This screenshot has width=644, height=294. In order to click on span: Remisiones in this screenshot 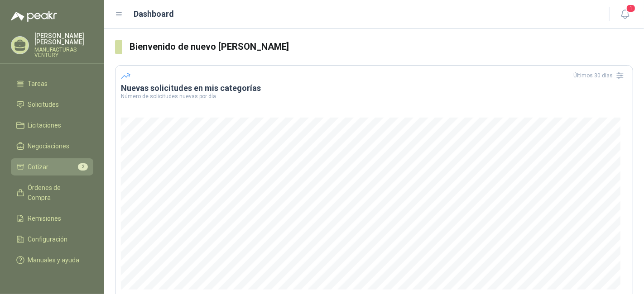, I will do `click(45, 218)`.